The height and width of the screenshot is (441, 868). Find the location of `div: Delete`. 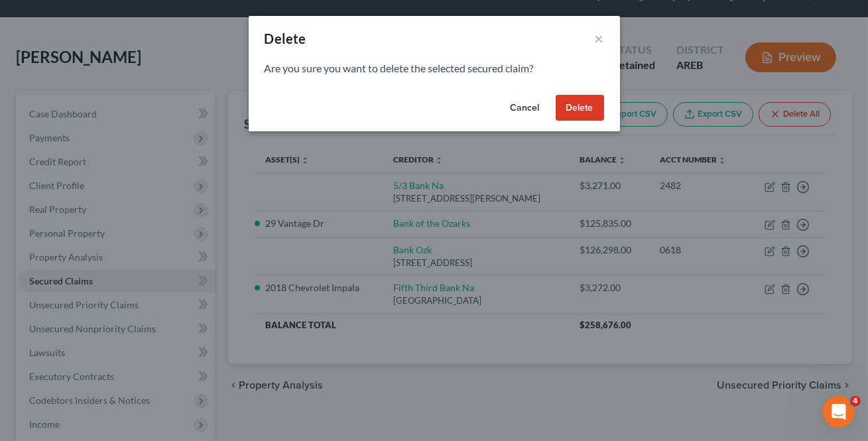

div: Delete is located at coordinates (285, 38).